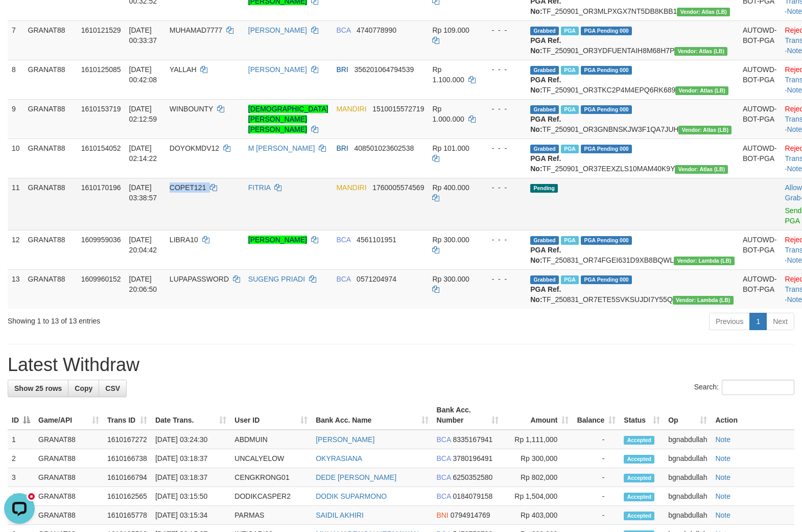  I want to click on td: TF_250831_OR7ETE5SVKSUJDI7Y55Q, so click(633, 289).